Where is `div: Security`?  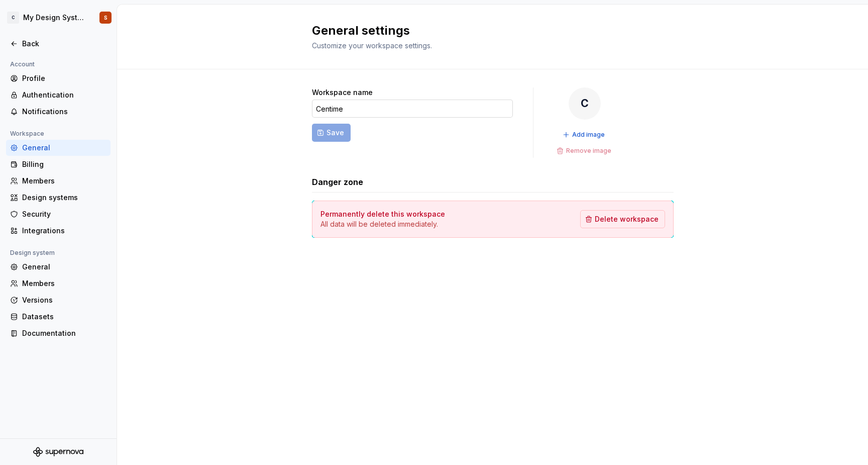 div: Security is located at coordinates (64, 214).